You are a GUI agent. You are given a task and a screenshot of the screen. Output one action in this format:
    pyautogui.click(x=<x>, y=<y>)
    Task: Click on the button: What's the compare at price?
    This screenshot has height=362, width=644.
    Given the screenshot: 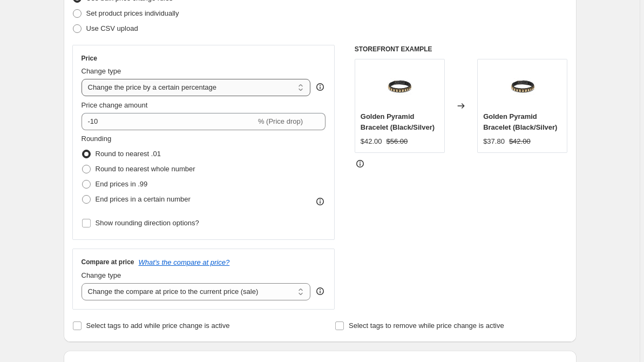 What is the action you would take?
    pyautogui.click(x=184, y=262)
    